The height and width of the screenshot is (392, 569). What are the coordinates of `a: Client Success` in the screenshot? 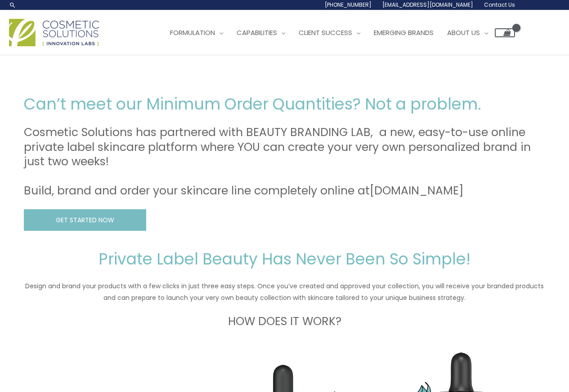 It's located at (329, 33).